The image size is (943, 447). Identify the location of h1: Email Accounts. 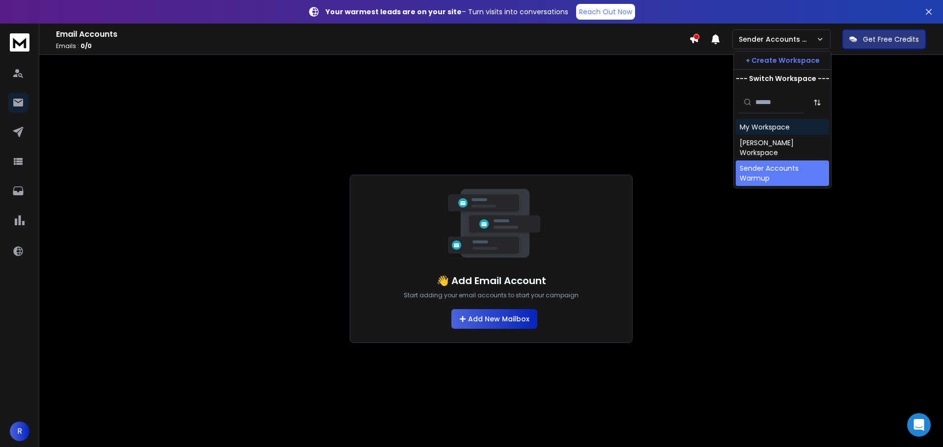
(372, 34).